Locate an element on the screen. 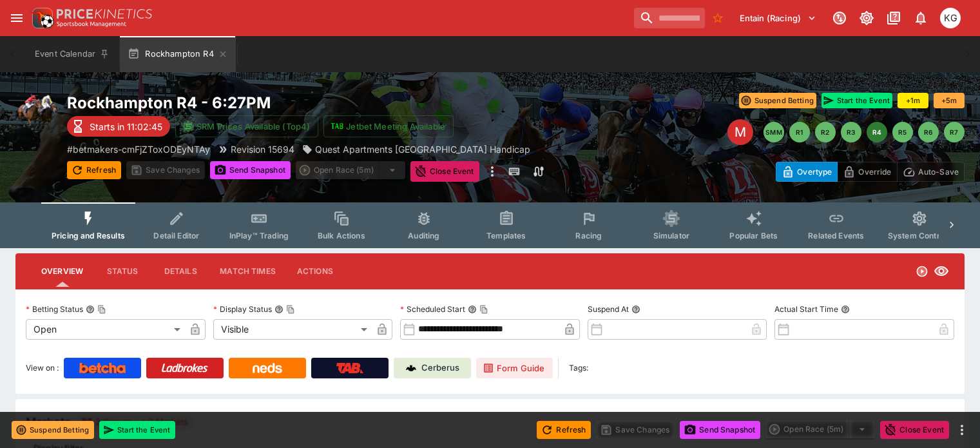  span: Templates is located at coordinates (506, 236).